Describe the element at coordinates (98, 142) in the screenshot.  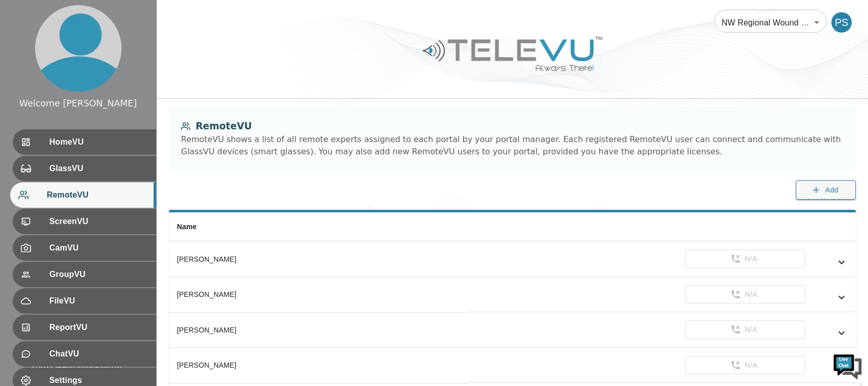
I see `span: HomeVU` at that location.